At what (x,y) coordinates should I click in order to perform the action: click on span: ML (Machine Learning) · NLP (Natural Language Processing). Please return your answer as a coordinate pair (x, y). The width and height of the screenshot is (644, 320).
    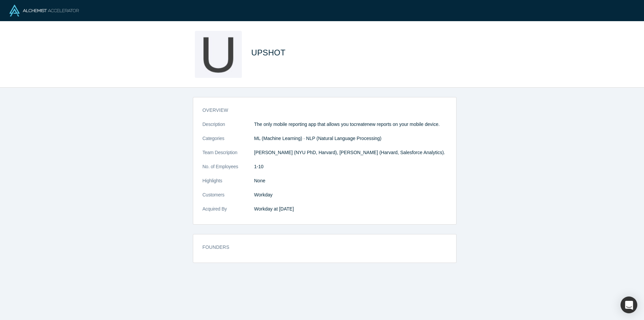
    Looking at the image, I should click on (318, 138).